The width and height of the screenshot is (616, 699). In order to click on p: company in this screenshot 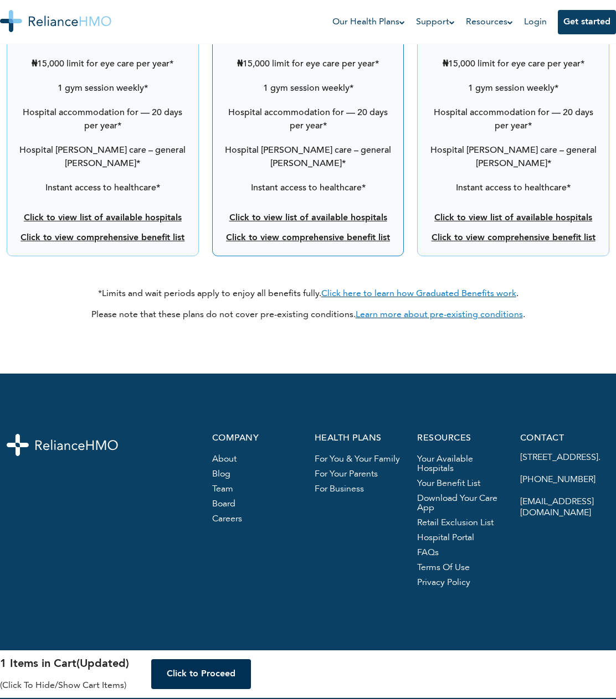, I will do `click(257, 438)`.